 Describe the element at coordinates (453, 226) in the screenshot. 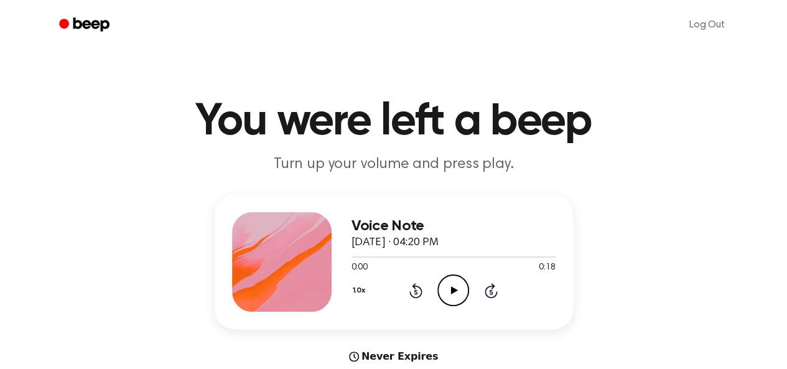

I see `h3: Voice Note` at that location.